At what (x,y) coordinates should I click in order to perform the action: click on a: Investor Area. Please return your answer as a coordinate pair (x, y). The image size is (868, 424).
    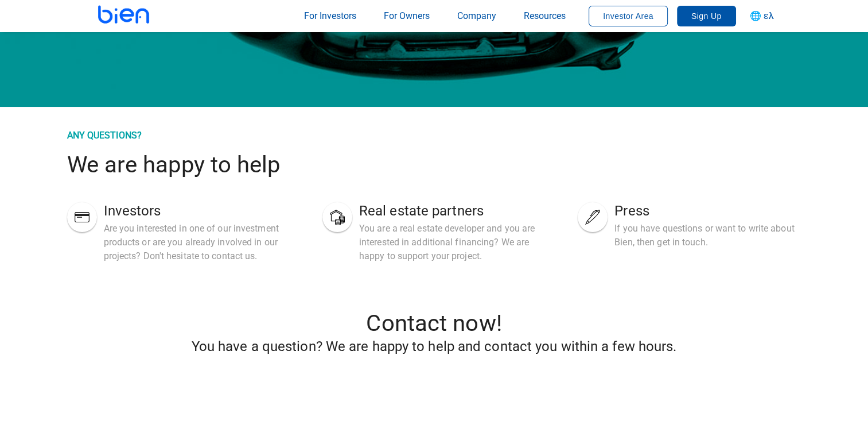
    Looking at the image, I should click on (628, 16).